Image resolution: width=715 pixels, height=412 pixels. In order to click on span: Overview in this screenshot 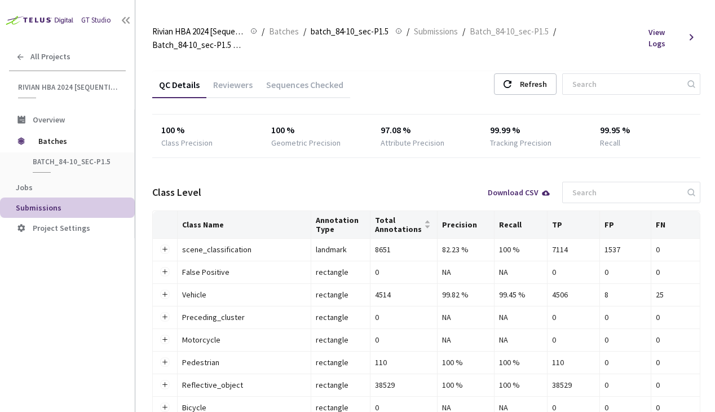, I will do `click(49, 120)`.